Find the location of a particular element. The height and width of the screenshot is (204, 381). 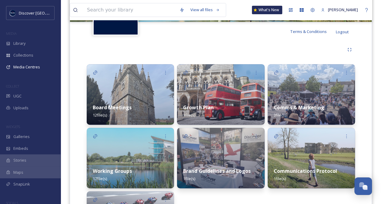

span: UGC is located at coordinates (17, 96).